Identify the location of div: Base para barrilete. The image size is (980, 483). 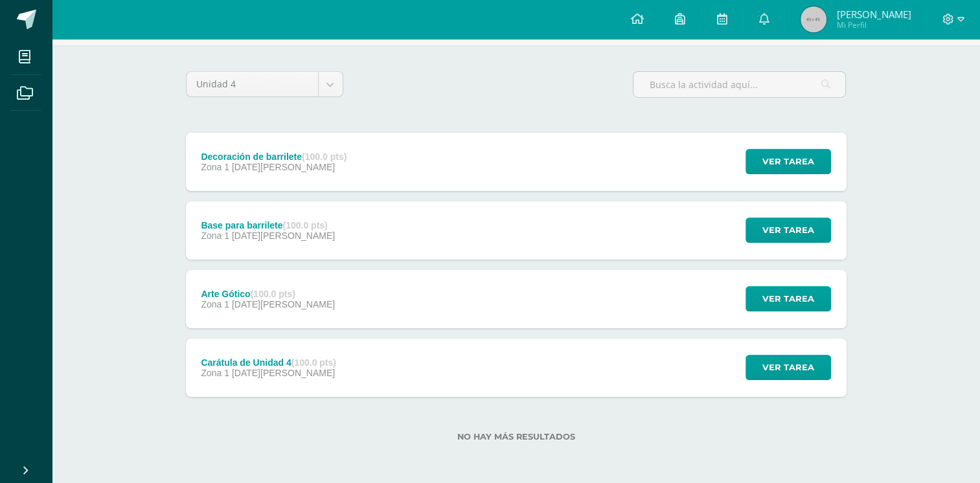
(267, 225).